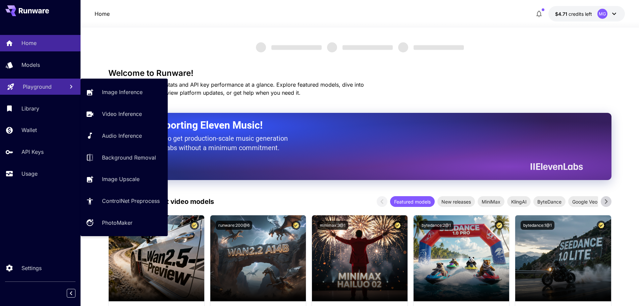  What do you see at coordinates (33, 152) in the screenshot?
I see `p: API Keys` at bounding box center [33, 152].